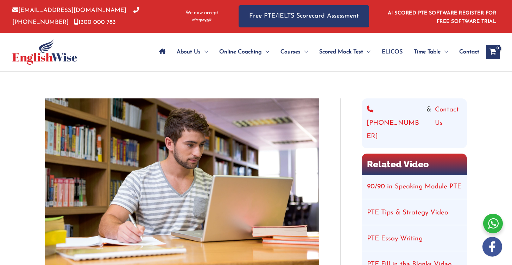 The height and width of the screenshot is (265, 512). I want to click on a: Contact, so click(466, 52).